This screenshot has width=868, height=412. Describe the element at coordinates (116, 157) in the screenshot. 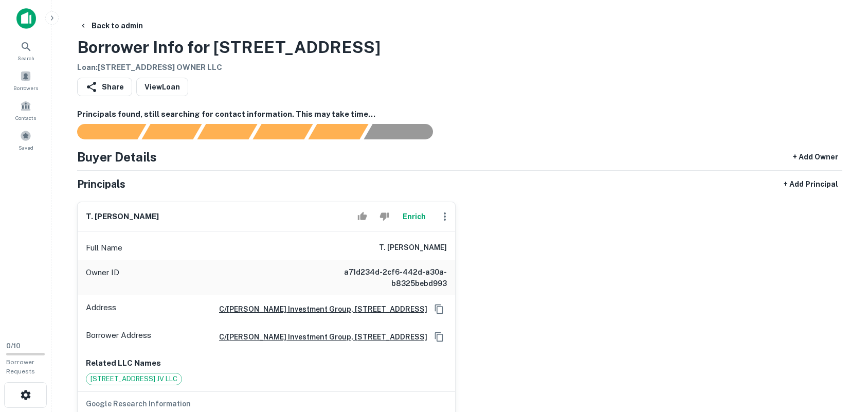

I see `h4: Buyer Details` at that location.